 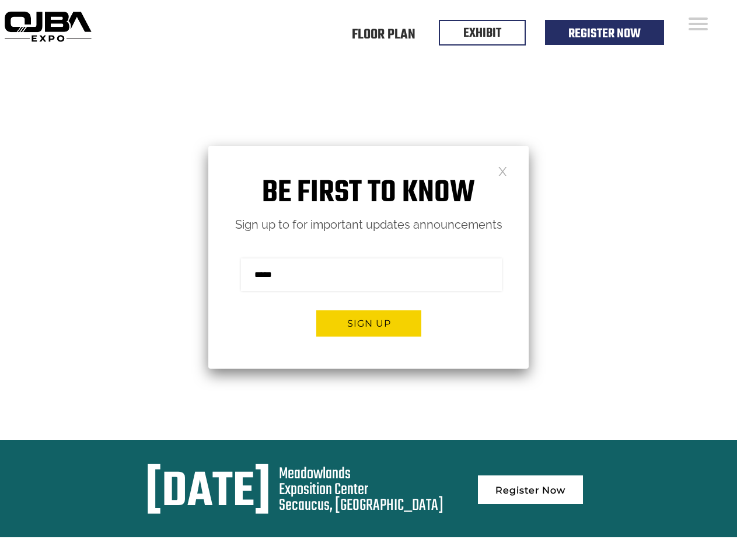 I want to click on h1: Be first to know, so click(x=368, y=193).